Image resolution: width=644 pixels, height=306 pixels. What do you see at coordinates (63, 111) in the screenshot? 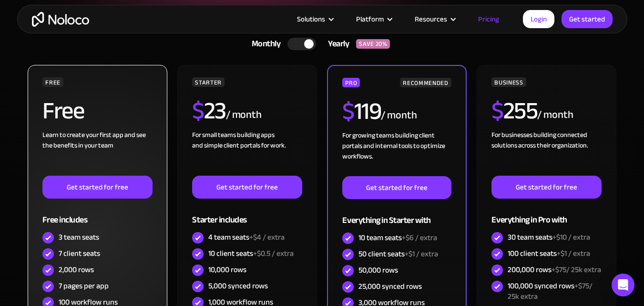
I see `h2: Free` at bounding box center [63, 111].